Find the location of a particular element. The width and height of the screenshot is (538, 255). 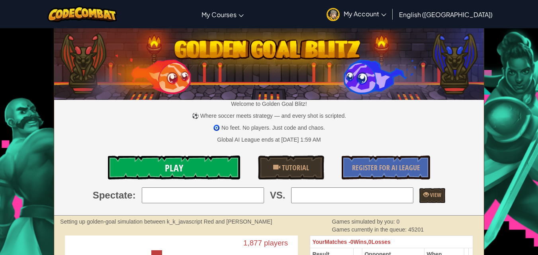

a: CodeCombat logo is located at coordinates (82, 14).